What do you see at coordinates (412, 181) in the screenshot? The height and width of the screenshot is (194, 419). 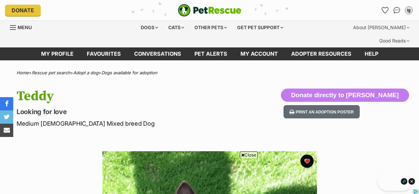 I see `img: close_dark.svg` at bounding box center [412, 181].